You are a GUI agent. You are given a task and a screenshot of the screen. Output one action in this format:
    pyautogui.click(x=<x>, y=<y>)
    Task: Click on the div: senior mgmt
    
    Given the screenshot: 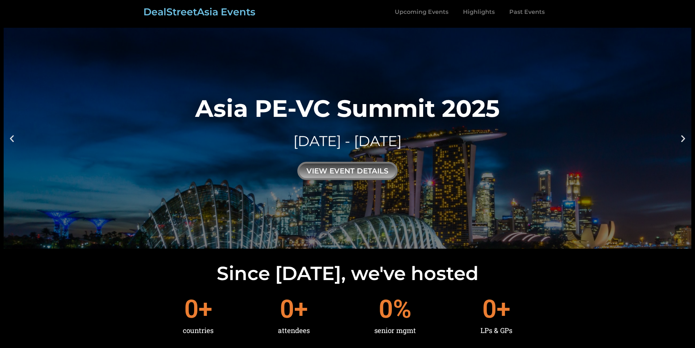 What is the action you would take?
    pyautogui.click(x=395, y=330)
    